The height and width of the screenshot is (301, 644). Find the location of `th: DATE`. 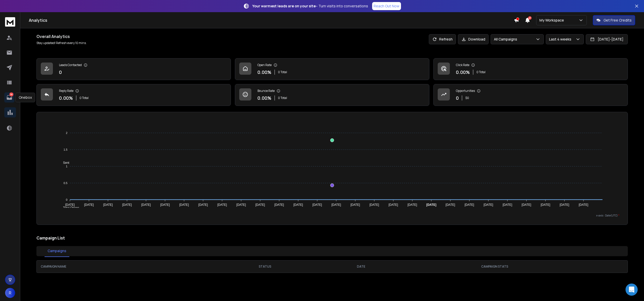

th: DATE is located at coordinates (361, 267).